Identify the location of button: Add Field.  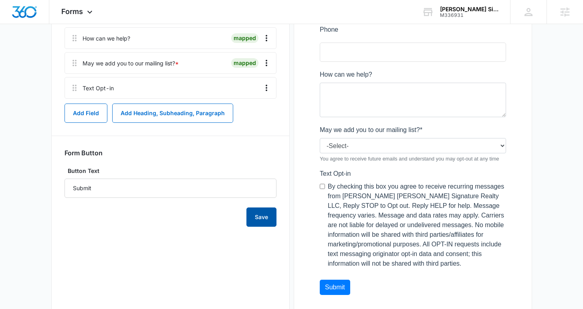
(86, 113).